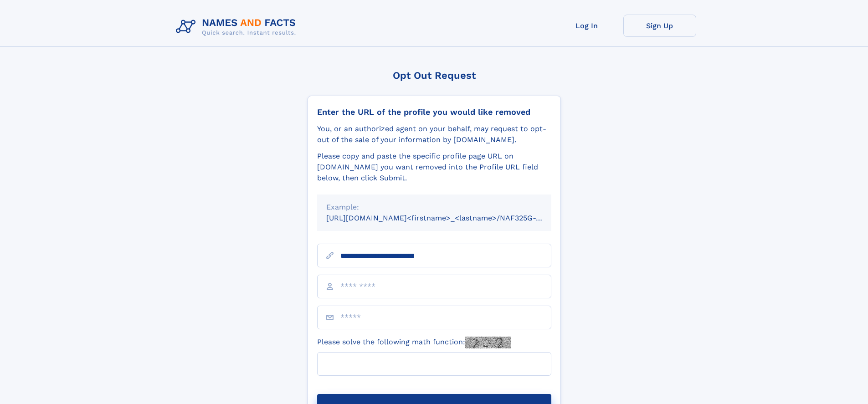  What do you see at coordinates (414, 342) in the screenshot?
I see `label: Please solve the following math function:` at bounding box center [414, 342].